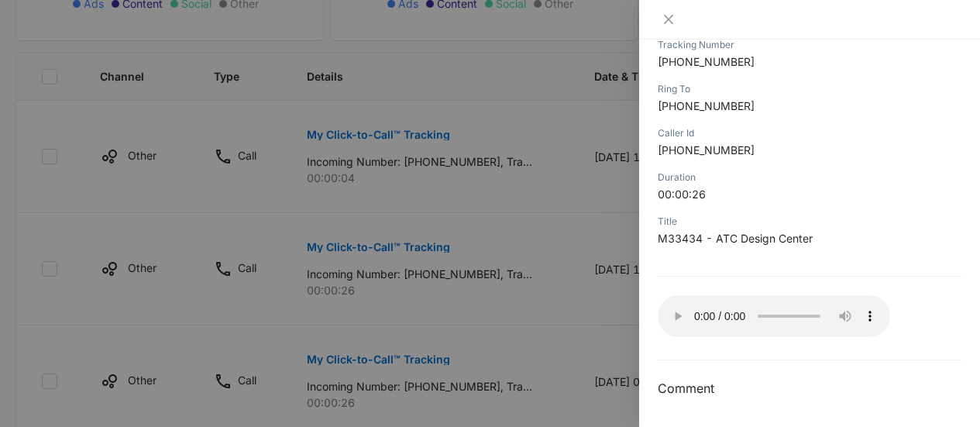  What do you see at coordinates (735, 238) in the screenshot?
I see `span: M33434 - ATC Design Center` at bounding box center [735, 238].